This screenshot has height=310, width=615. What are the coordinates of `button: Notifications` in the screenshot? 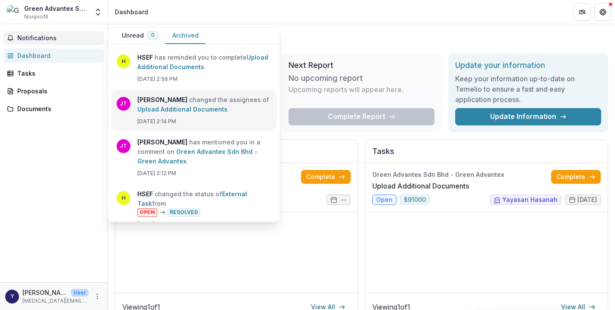 It's located at (54, 38).